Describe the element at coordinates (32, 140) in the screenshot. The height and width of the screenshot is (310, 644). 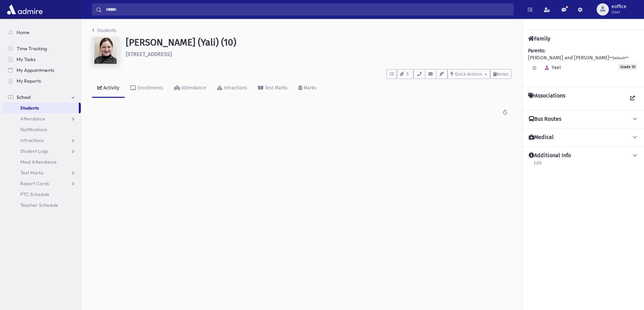
I see `span: Infractions` at that location.